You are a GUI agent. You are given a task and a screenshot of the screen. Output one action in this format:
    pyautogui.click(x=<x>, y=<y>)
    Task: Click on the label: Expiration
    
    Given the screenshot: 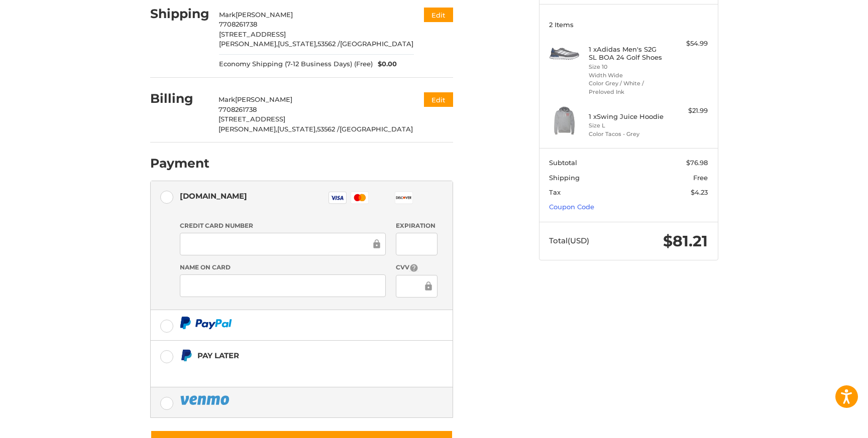 What is the action you would take?
    pyautogui.click(x=416, y=226)
    